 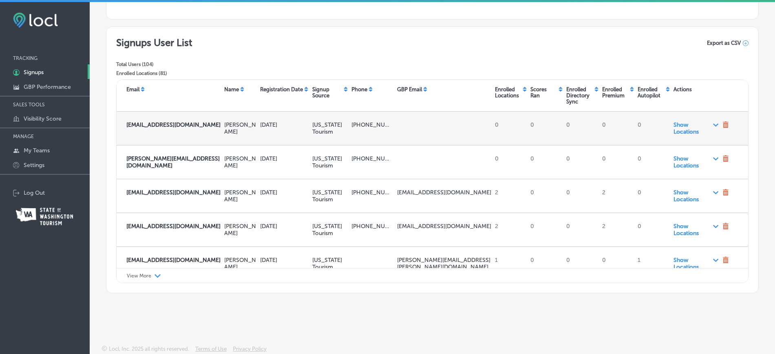 What do you see at coordinates (410, 89) in the screenshot?
I see `p: GBP Email` at bounding box center [410, 89].